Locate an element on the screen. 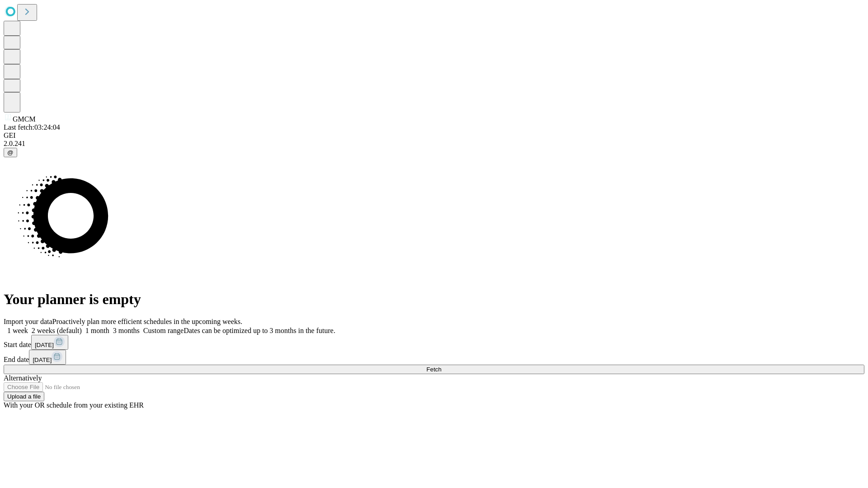  span: Last fetch: 03:24:04 is located at coordinates (31, 127).